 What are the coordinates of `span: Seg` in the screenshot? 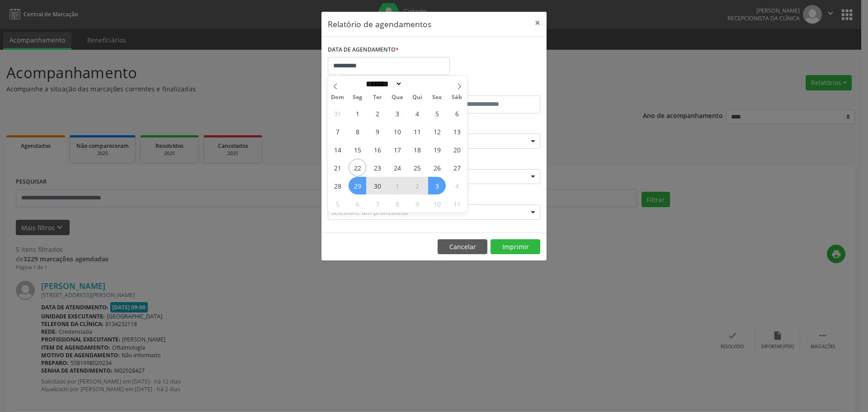 It's located at (358, 97).